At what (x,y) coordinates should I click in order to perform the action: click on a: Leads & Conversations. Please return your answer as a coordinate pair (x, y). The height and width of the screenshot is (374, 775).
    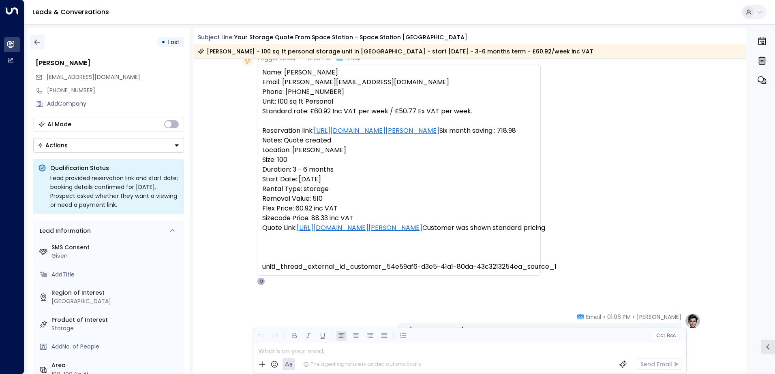
    Looking at the image, I should click on (71, 12).